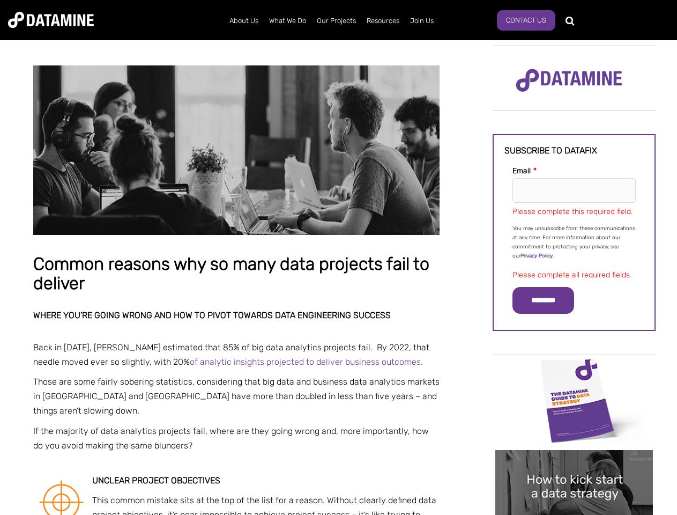 The image size is (677, 515). Describe the element at coordinates (537, 256) in the screenshot. I see `a: Privacy Policy` at that location.